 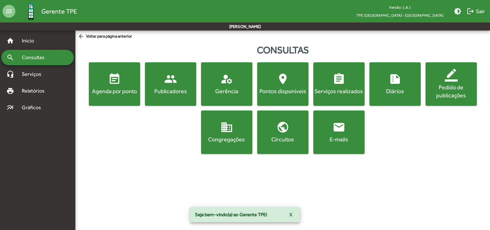 I want to click on mat-icon: border_color, so click(x=451, y=75).